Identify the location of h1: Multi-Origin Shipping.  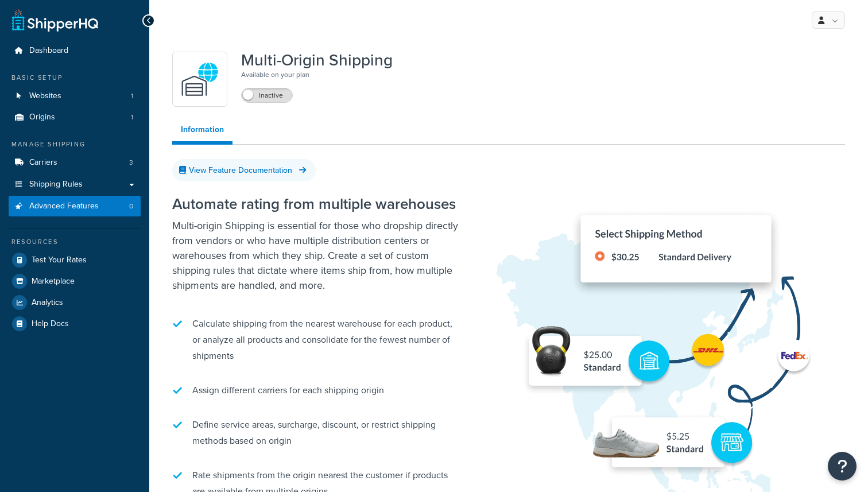
(317, 61).